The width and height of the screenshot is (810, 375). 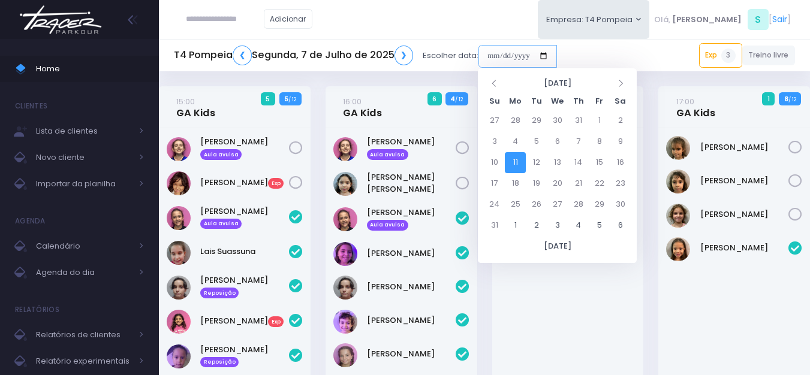 I want to click on th: Mo, so click(x=515, y=101).